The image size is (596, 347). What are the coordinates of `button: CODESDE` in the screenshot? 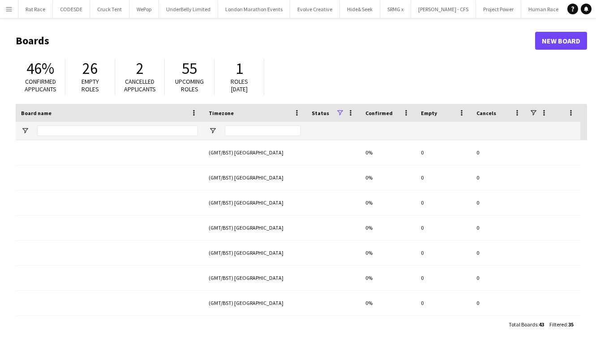 It's located at (71, 9).